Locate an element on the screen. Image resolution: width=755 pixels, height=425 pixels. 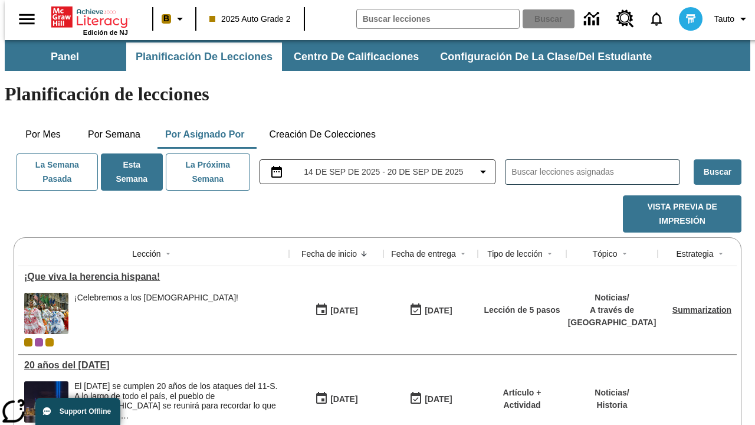
div: Portada is located at coordinates (90, 20).